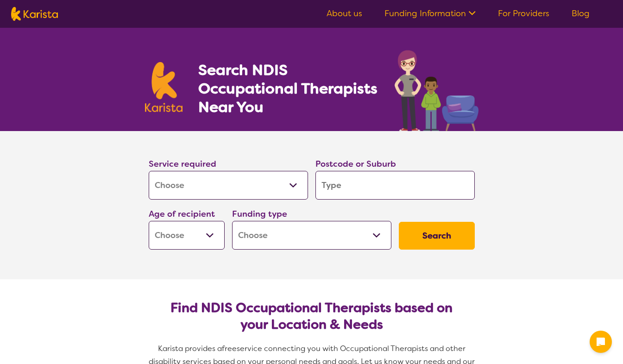  What do you see at coordinates (288, 88) in the screenshot?
I see `h1: Search NDIS Occupational Therapists Near You` at bounding box center [288, 88].